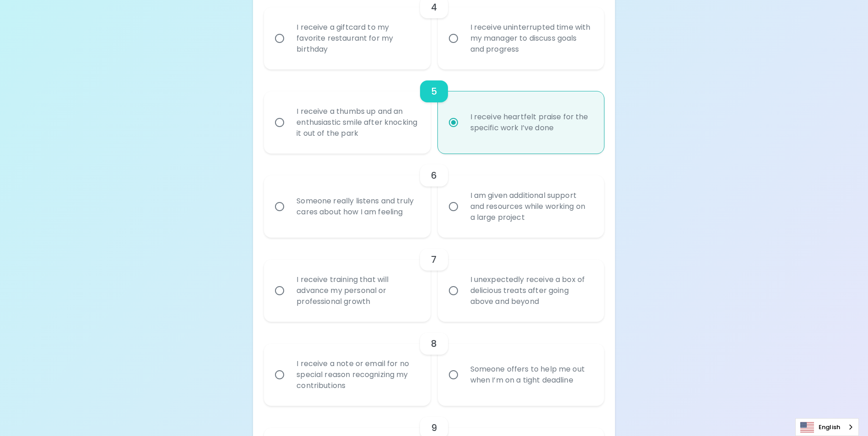  Describe the element at coordinates (357, 123) in the screenshot. I see `div: I receive a thumbs up and an enthusiastic smile after knocking it out of the park` at that location.